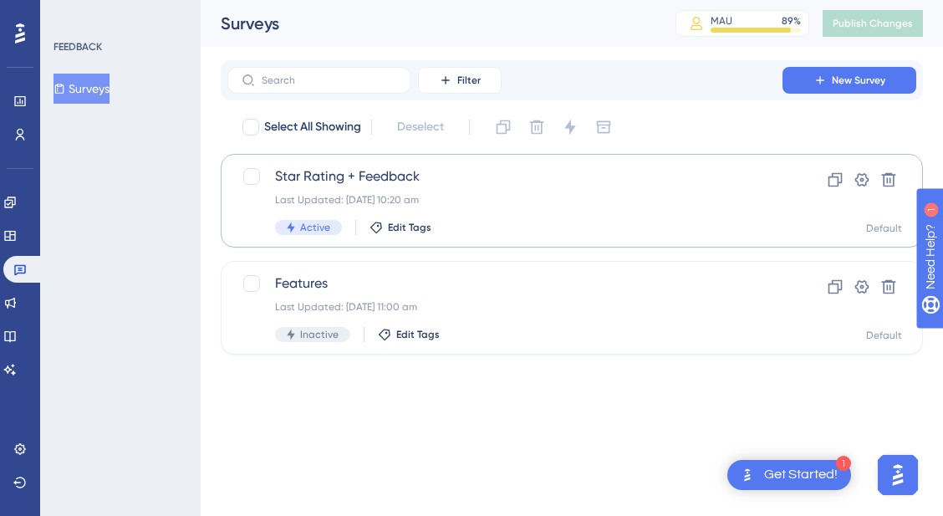 The image size is (943, 516). I want to click on span: Star Rating + Feedback, so click(505, 176).